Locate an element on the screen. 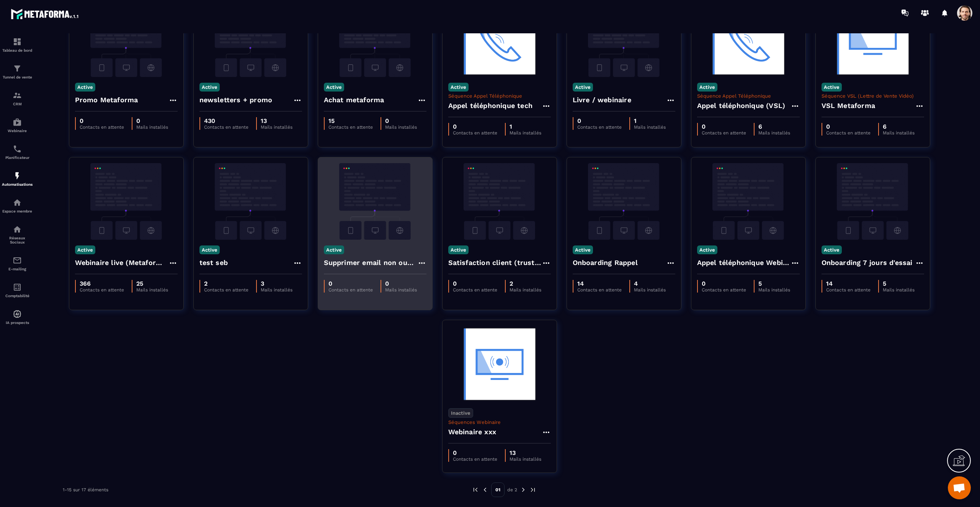 The image size is (980, 507). a: Open chat is located at coordinates (960, 488).